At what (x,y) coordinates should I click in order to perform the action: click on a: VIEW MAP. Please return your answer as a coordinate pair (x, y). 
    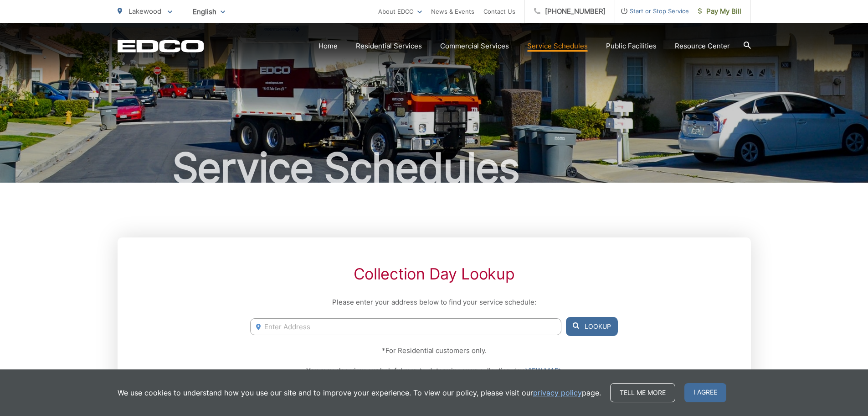
    Looking at the image, I should click on (544, 371).